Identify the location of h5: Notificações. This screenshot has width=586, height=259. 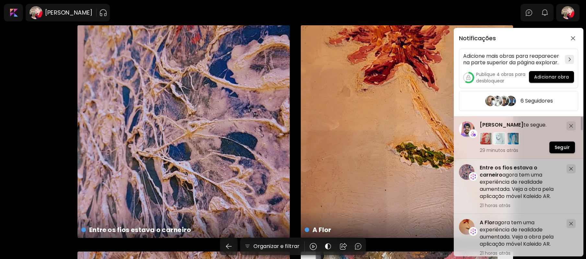
(478, 38).